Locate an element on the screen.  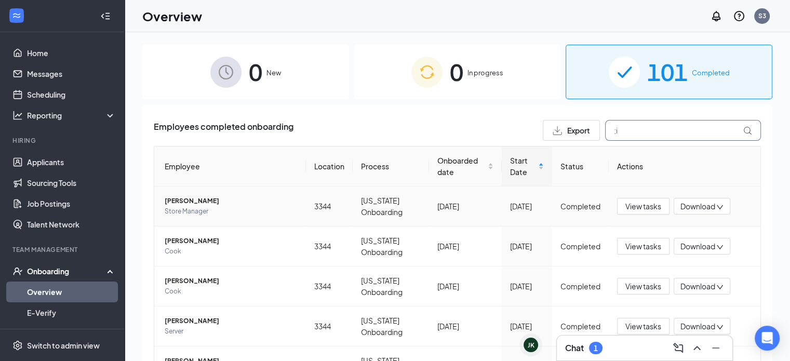
button: ChevronUp is located at coordinates (697, 348).